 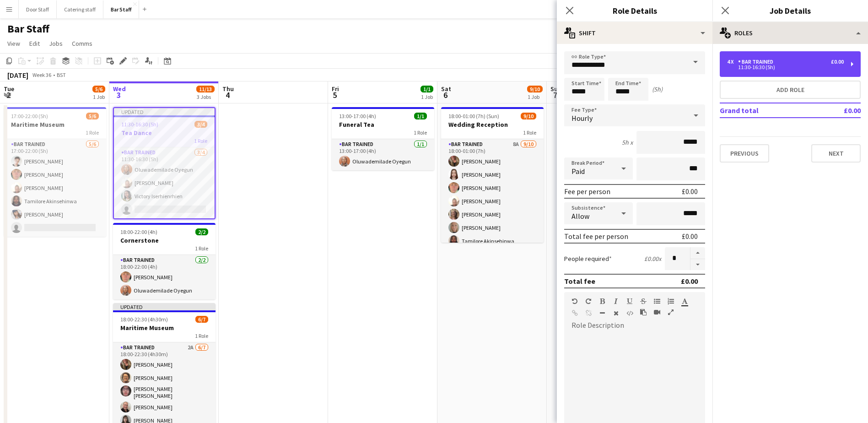 What do you see at coordinates (139, 231) in the screenshot?
I see `span: 18:00-22:00 (4h)` at bounding box center [139, 231].